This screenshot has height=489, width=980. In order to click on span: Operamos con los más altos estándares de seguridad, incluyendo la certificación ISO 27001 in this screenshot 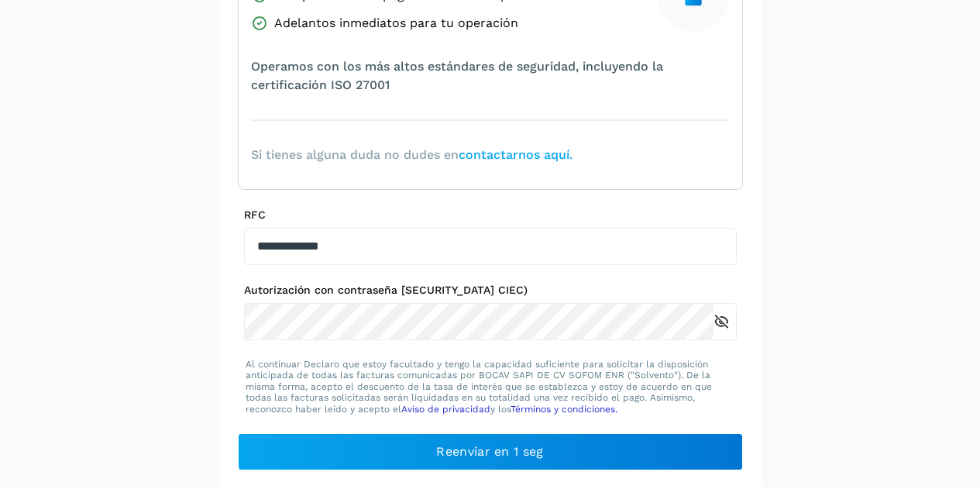, I will do `click(491, 76)`.